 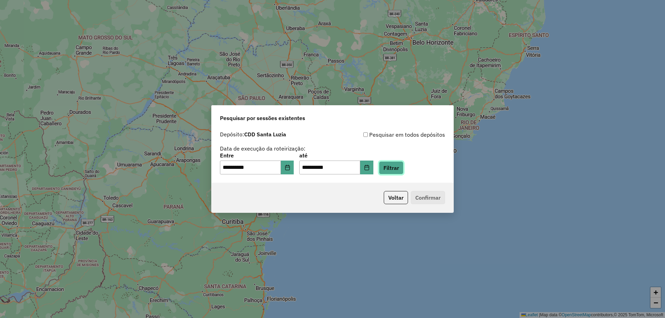 What do you see at coordinates (262, 118) in the screenshot?
I see `span: Pesquisar por sessões existentes` at bounding box center [262, 118].